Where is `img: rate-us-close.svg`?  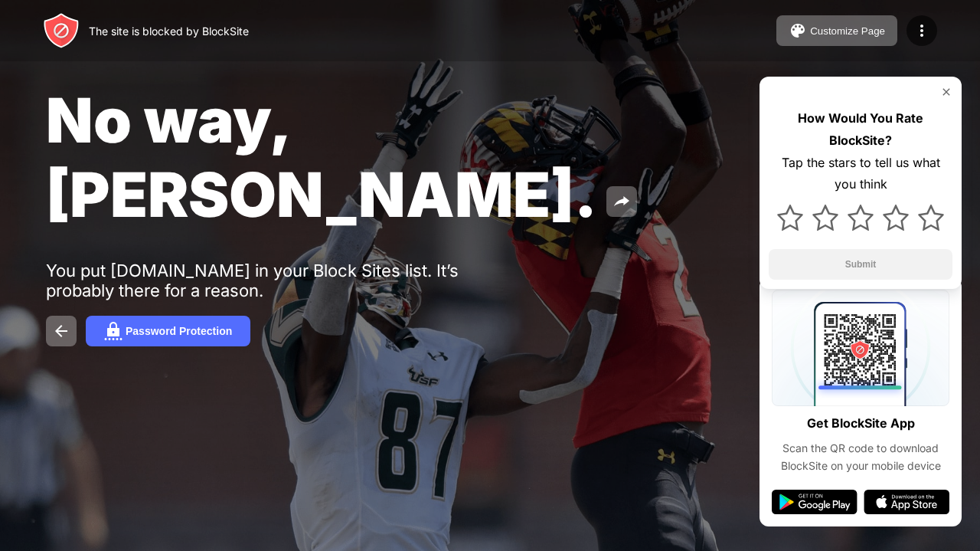 img: rate-us-close.svg is located at coordinates (946, 92).